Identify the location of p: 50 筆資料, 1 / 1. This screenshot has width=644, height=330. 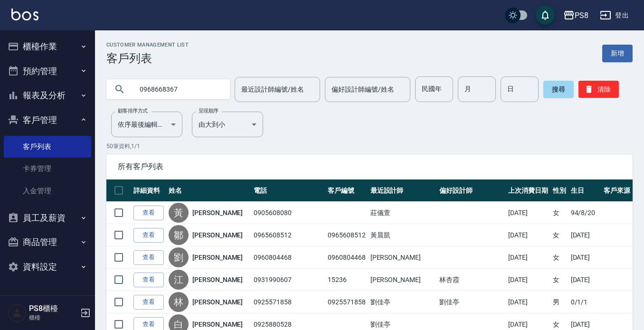
(369, 146).